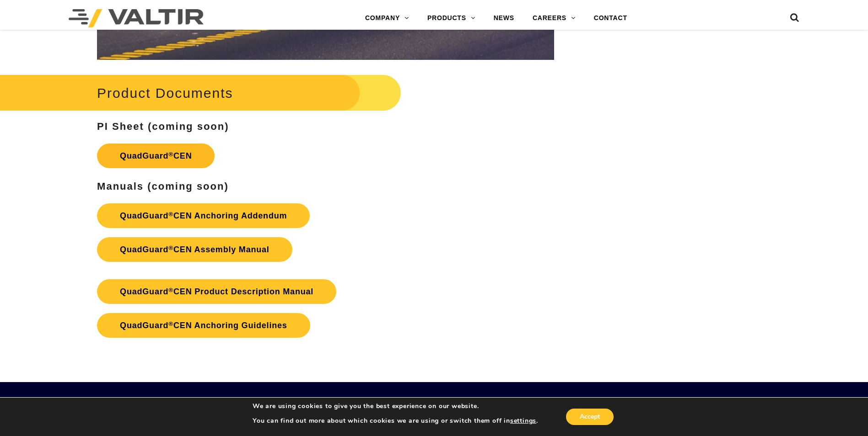 The width and height of the screenshot is (868, 436). What do you see at coordinates (203, 216) in the screenshot?
I see `a: QuadGuard®CEN Anchoring Addendum` at bounding box center [203, 216].